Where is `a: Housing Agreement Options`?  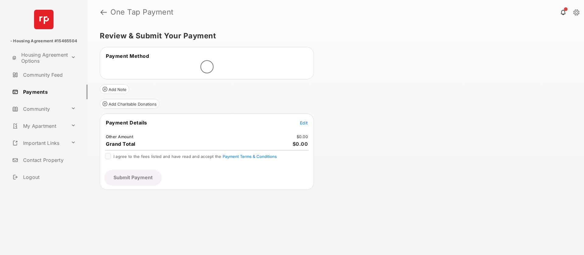
a: Housing Agreement Options is located at coordinates (39, 58).